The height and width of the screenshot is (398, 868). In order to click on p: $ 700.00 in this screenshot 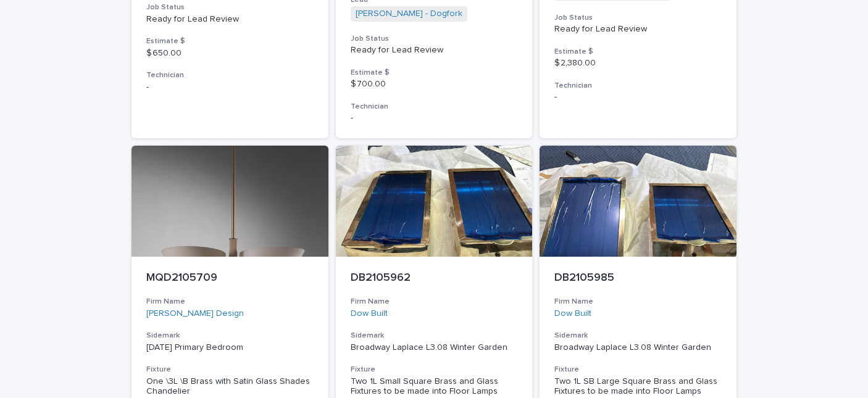, I will do `click(434, 84)`.